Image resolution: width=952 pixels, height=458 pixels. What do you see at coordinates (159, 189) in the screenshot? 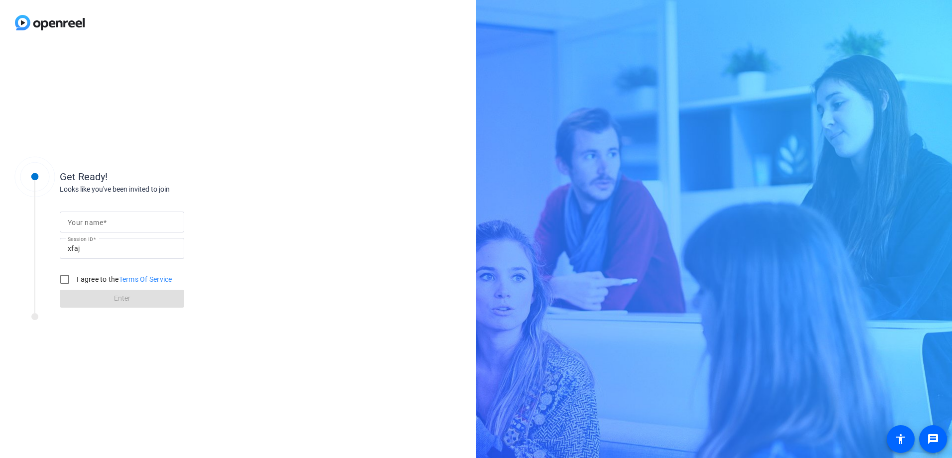
I see `div: Looks like you've been invited to join` at bounding box center [159, 189].